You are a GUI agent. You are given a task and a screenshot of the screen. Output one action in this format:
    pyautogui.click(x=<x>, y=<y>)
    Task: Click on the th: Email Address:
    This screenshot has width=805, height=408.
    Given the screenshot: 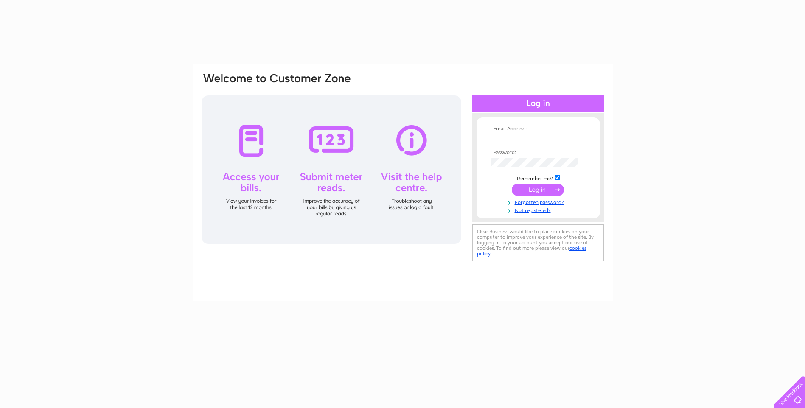 What is the action you would take?
    pyautogui.click(x=538, y=129)
    